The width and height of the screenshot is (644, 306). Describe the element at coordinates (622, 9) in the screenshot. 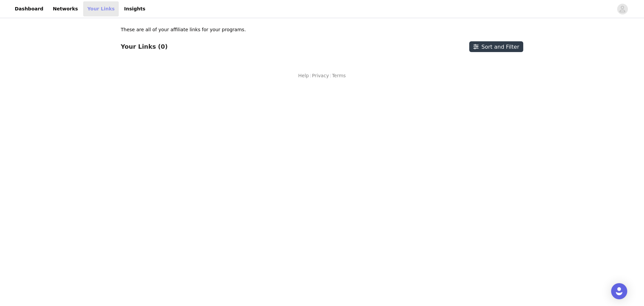

I see `div: avatar` at that location.